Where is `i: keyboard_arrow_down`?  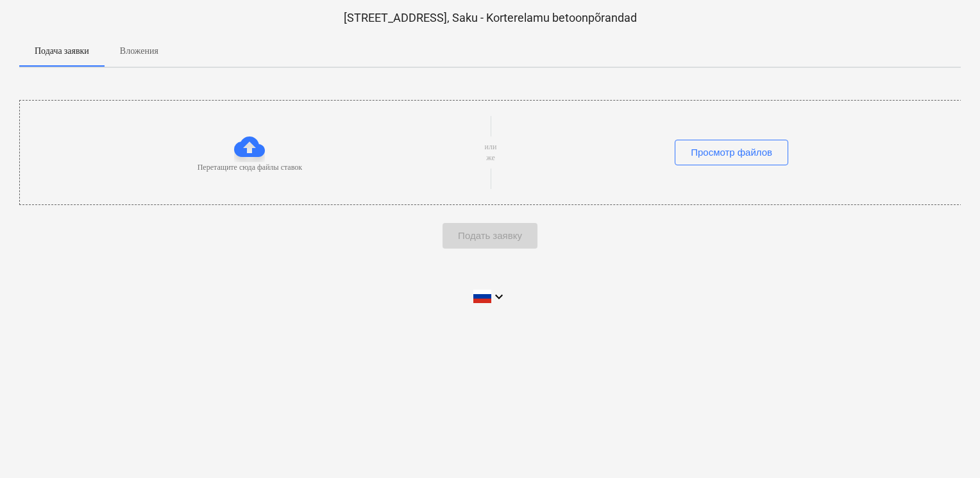
i: keyboard_arrow_down is located at coordinates (499, 297).